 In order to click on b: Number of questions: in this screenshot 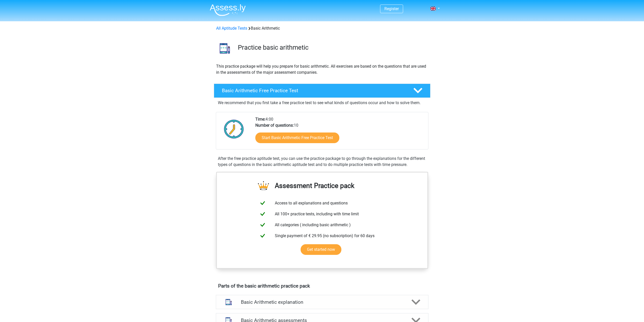, I will do `click(274, 125)`.